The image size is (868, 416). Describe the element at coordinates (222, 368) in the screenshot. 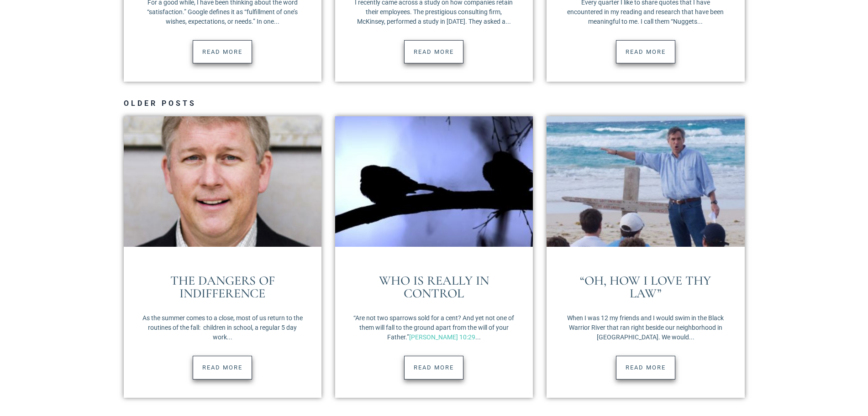

I see `a: Read more about The Dangers of Indifference` at that location.